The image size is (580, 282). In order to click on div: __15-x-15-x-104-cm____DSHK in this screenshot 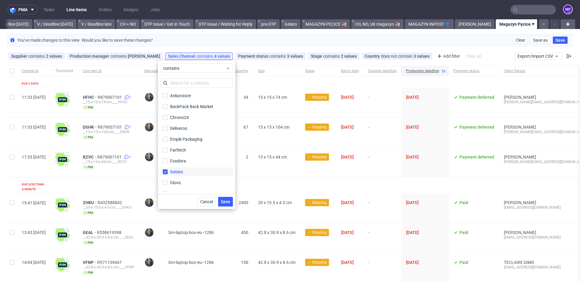, I will do `click(109, 132)`.